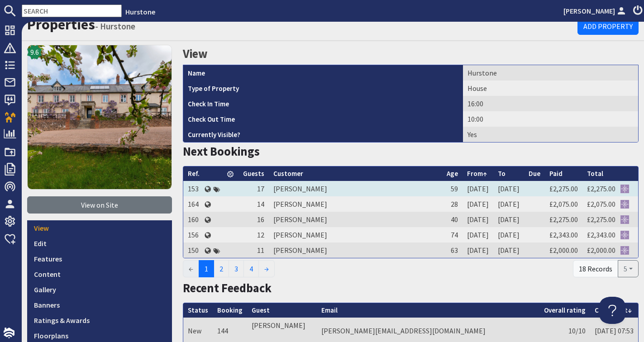  What do you see at coordinates (260, 235) in the screenshot?
I see `span: 12` at bounding box center [260, 235].